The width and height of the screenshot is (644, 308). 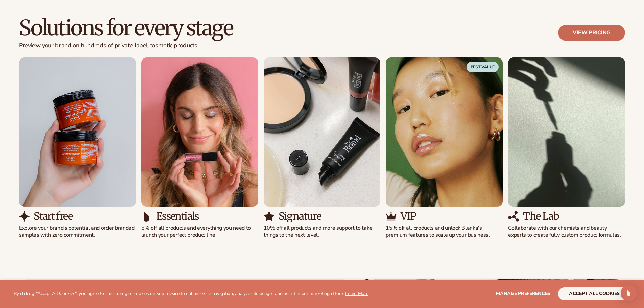 I want to click on p: By clicking "Accept All Cookies", you agree to the storing of cookies on your device to enhance s..., so click(x=191, y=294).